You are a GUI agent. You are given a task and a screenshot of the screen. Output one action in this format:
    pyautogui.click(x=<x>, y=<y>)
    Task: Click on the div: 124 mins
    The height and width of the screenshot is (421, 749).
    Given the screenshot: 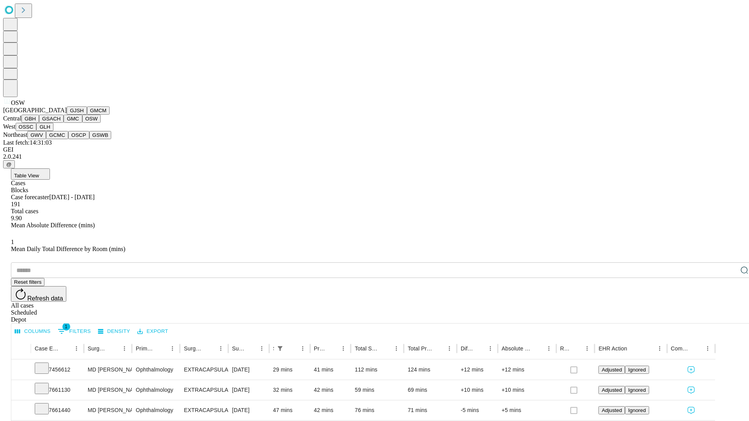 What is the action you would take?
    pyautogui.click(x=430, y=370)
    